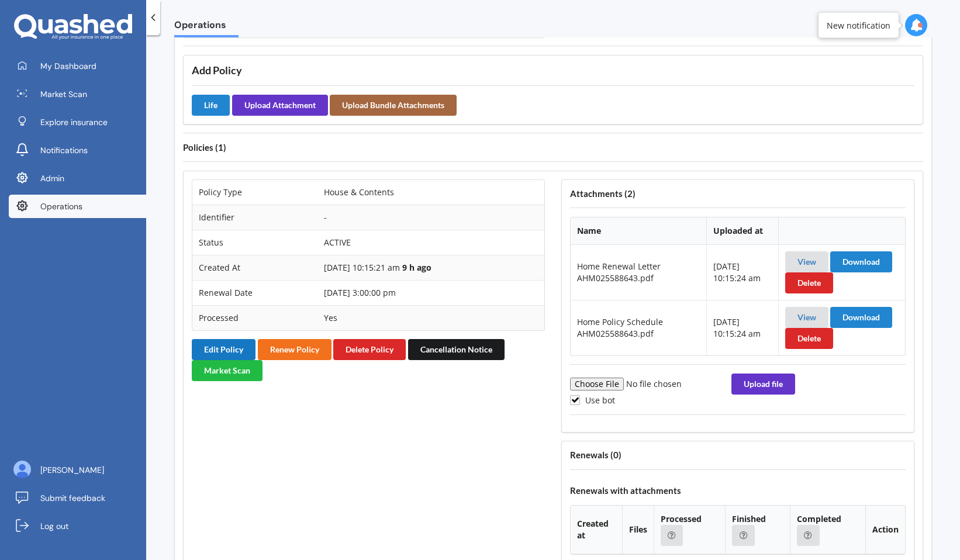  Describe the element at coordinates (738, 193) in the screenshot. I see `h4: Attachments ( 2 )` at that location.